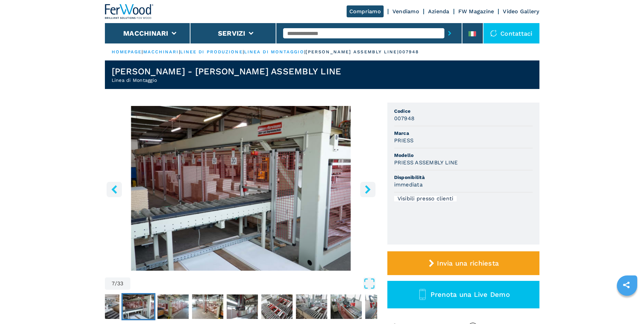 The width and height of the screenshot is (644, 324). Describe the element at coordinates (346, 307) in the screenshot. I see `img: 51888e56e15873520545b14780de7e9f` at that location.